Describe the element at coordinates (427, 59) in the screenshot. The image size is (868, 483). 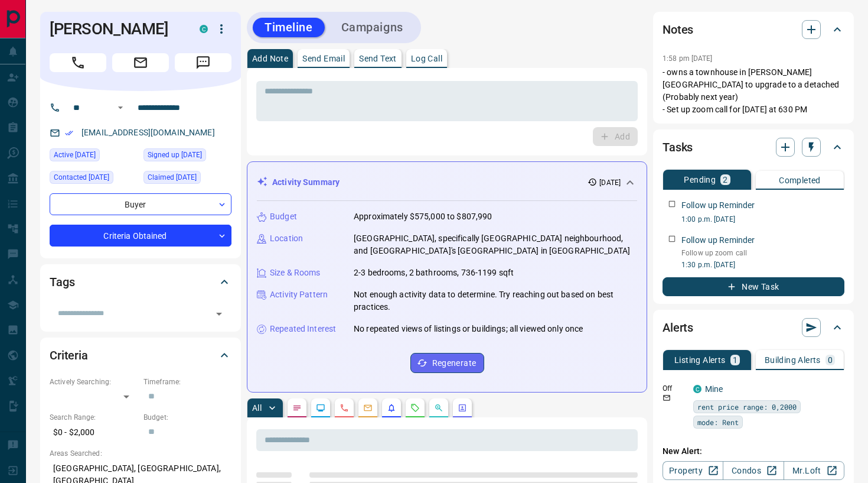
I see `p: Log Call` at that location.